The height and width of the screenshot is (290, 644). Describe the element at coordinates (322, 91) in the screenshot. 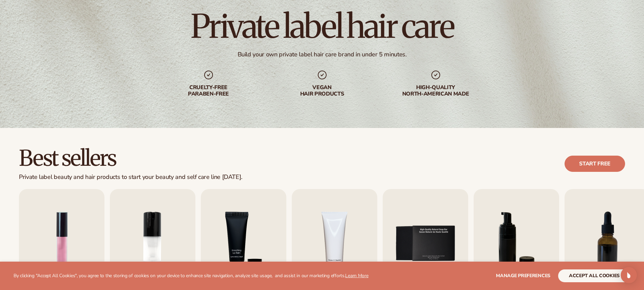

I see `div: Vegan hair products` at that location.